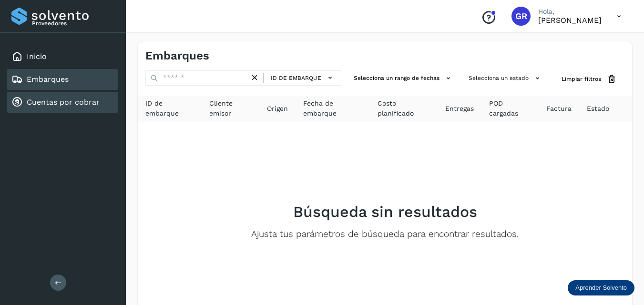 The image size is (644, 305). Describe the element at coordinates (589, 79) in the screenshot. I see `button: Limpiar filtros` at that location.